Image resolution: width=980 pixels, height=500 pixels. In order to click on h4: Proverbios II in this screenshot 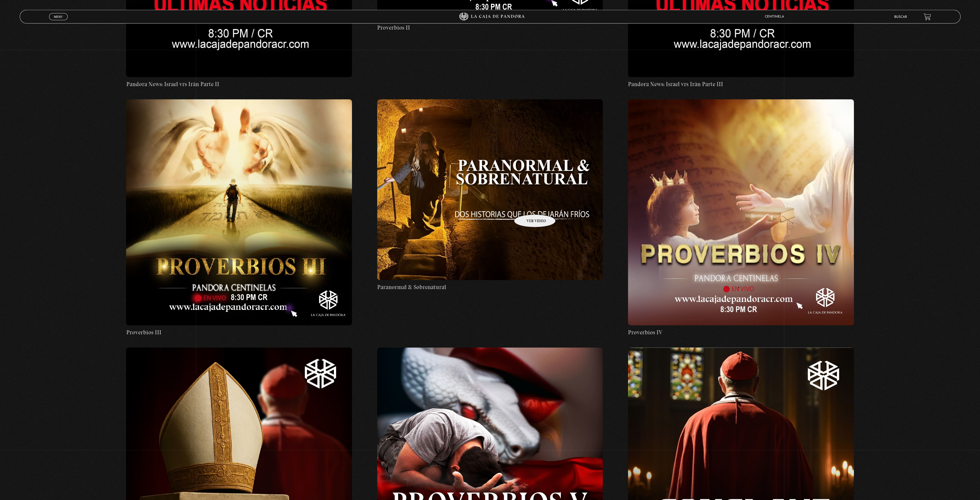, I will do `click(490, 27)`.